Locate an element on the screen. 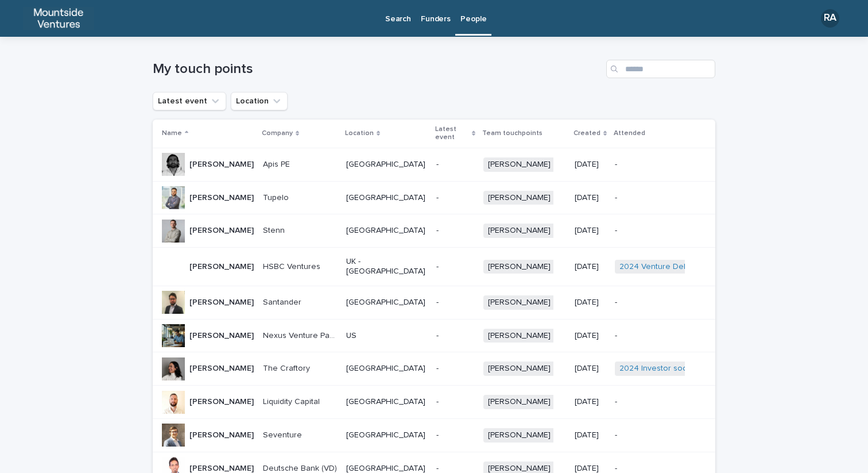 This screenshot has height=473, width=868. p: Santander is located at coordinates (283, 301).